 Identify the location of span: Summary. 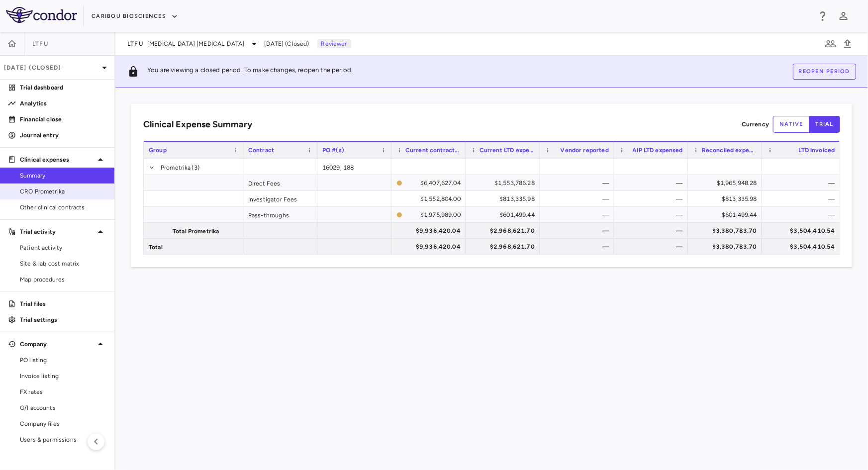
(63, 176).